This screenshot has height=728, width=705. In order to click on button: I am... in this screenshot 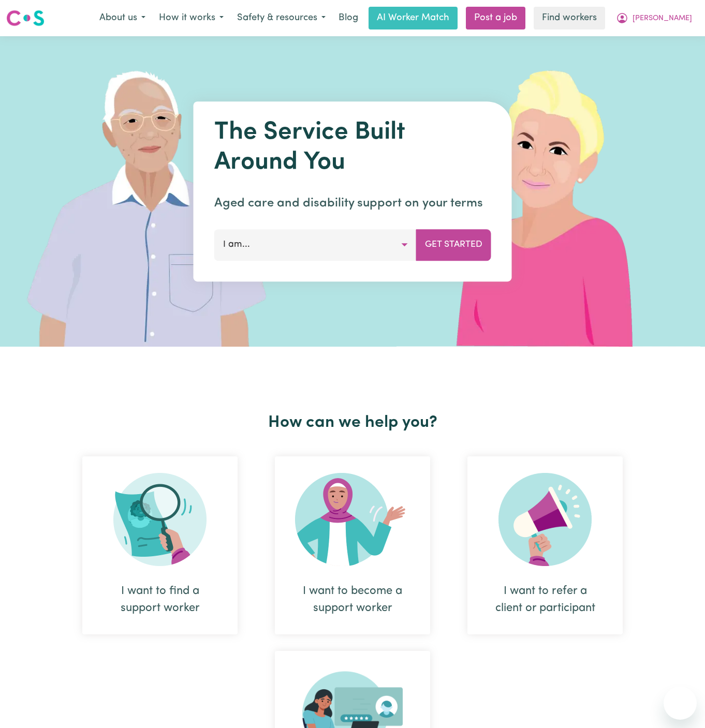, I will do `click(315, 245)`.